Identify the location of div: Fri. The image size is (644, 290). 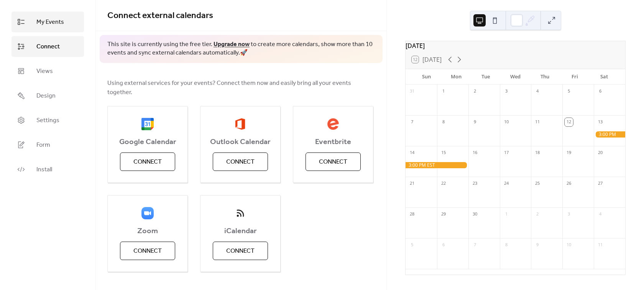
(574, 77).